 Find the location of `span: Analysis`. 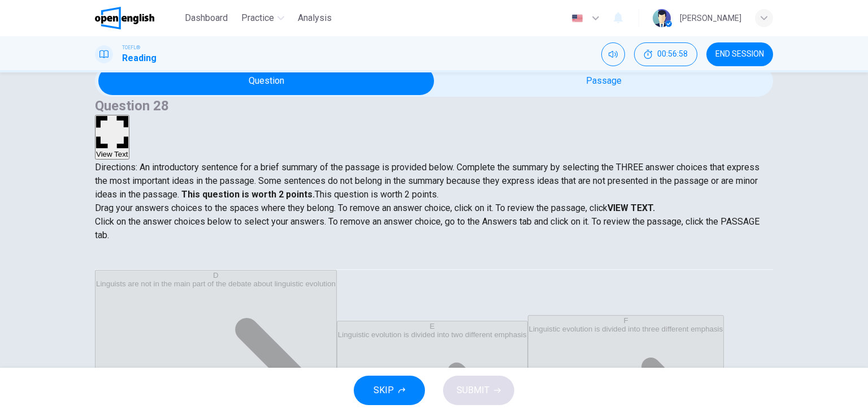

span: Analysis is located at coordinates (315, 18).